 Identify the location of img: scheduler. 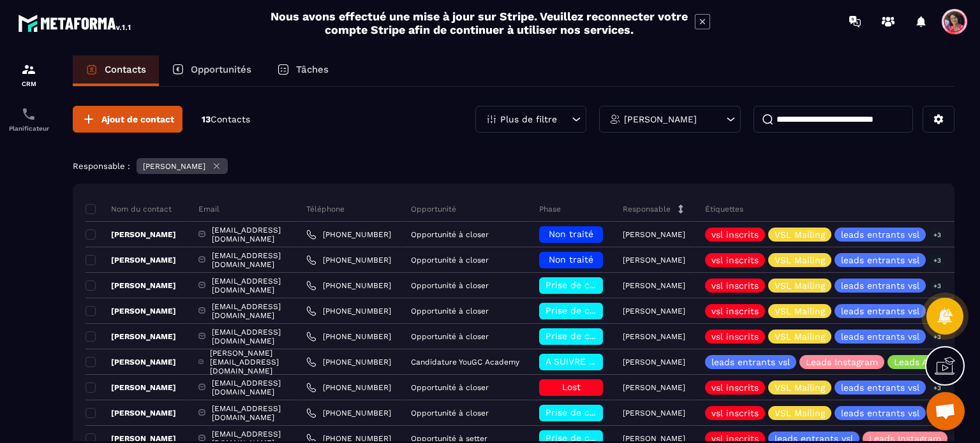
(29, 114).